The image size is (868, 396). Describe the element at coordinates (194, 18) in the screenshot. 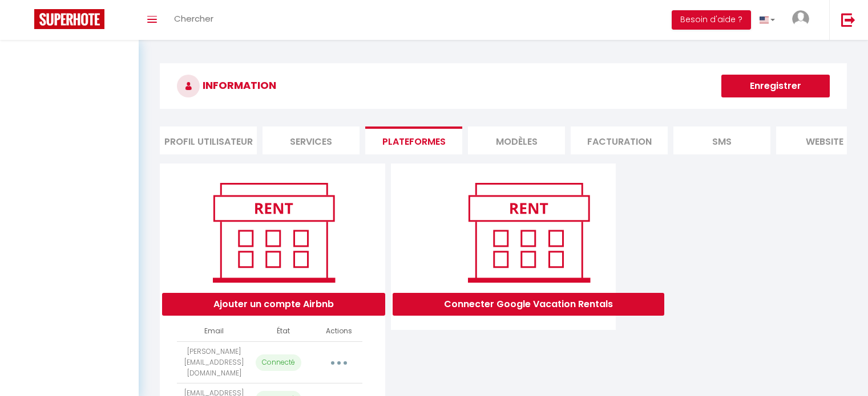

I see `span: Chercher` at that location.